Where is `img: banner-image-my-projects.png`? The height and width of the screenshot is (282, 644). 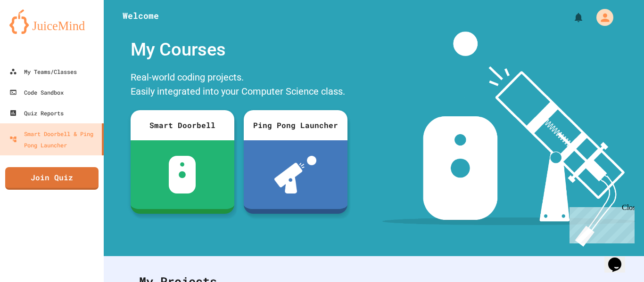 img: banner-image-my-projects.png is located at coordinates (509, 139).